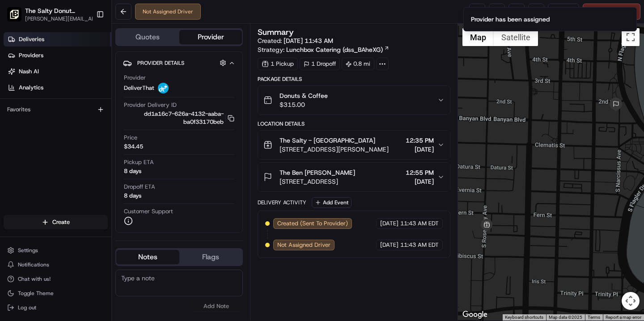 This screenshot has height=321, width=644. What do you see at coordinates (29, 72) in the screenshot?
I see `span: Nash AI` at bounding box center [29, 72].